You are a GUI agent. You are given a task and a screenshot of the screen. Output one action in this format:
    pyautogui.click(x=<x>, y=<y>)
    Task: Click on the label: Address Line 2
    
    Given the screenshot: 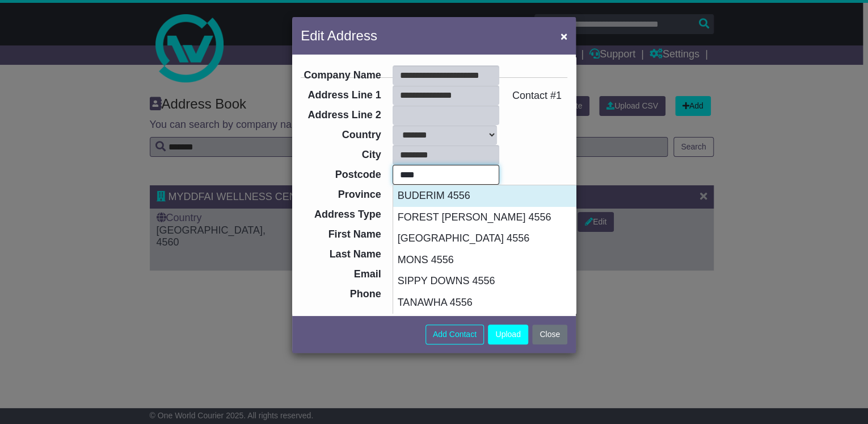 What is the action you would take?
    pyautogui.click(x=340, y=113)
    